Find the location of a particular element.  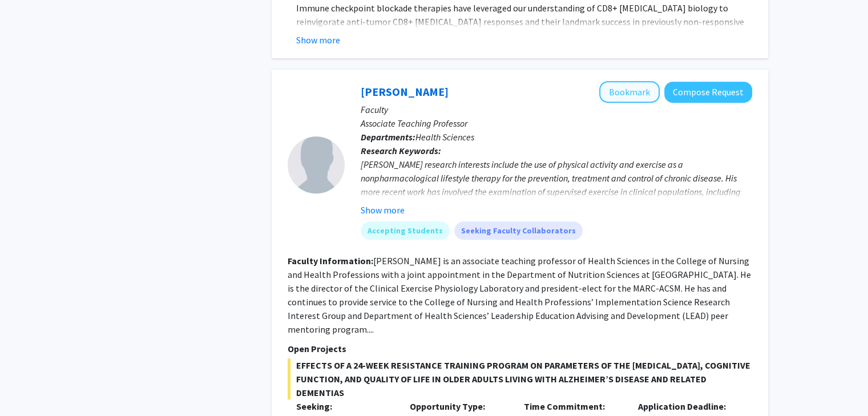

p: Open Projects is located at coordinates (520, 349).